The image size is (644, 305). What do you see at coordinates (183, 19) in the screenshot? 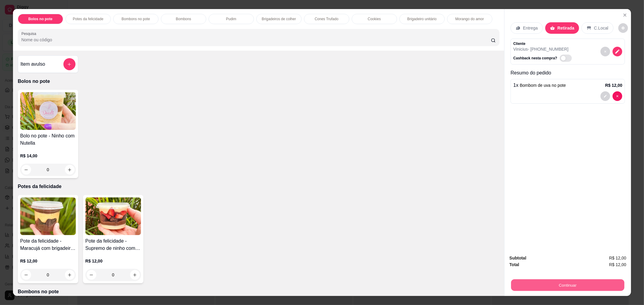
I see `p: Bombons` at bounding box center [183, 19].